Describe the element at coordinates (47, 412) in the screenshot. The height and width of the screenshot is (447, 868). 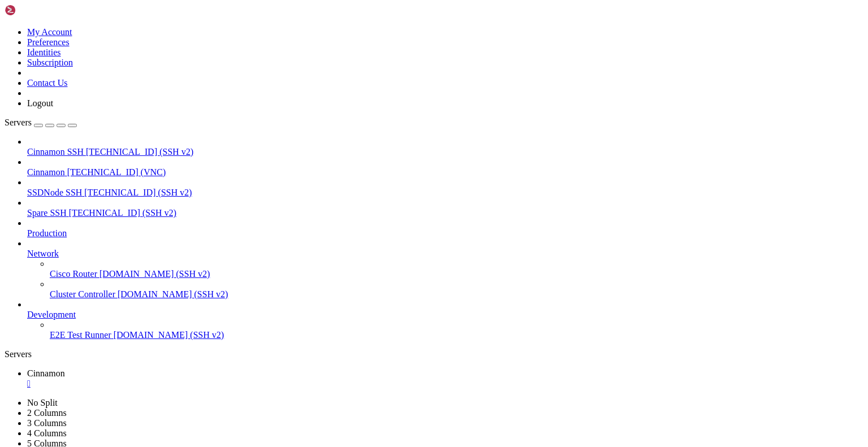
I see `a: 2 Columns` at that location.